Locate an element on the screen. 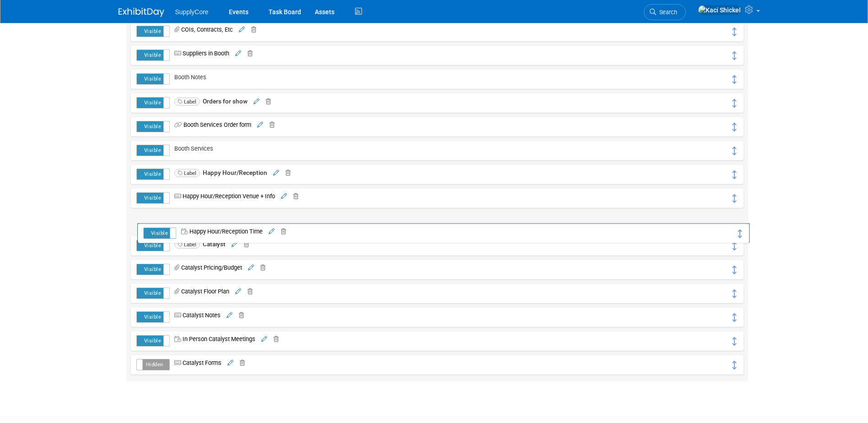 This screenshot has width=868, height=423. span: Search is located at coordinates (666, 12).